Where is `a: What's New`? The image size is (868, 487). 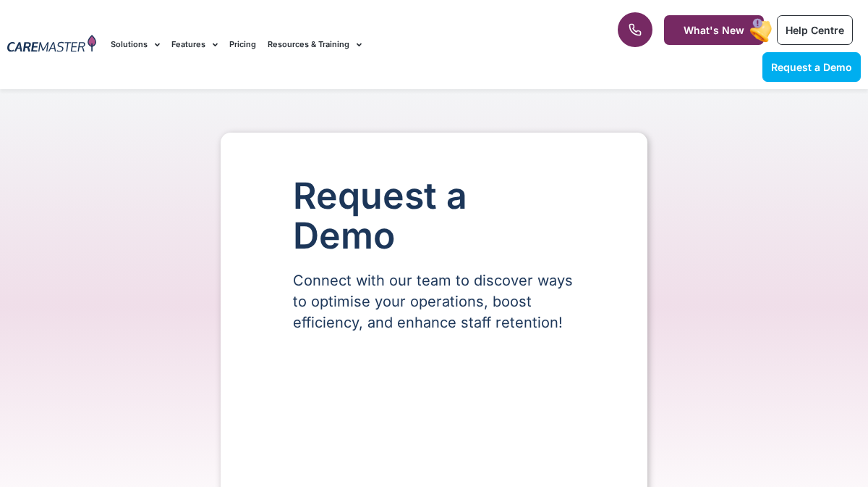 a: What's New is located at coordinates (715, 30).